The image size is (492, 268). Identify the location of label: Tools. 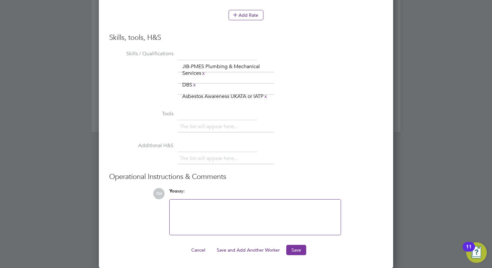
(141, 114).